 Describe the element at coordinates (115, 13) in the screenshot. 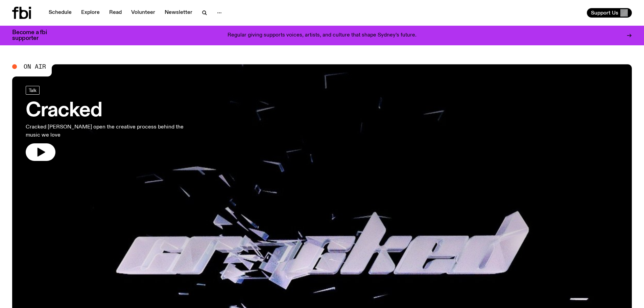

I see `a: Read` at that location.